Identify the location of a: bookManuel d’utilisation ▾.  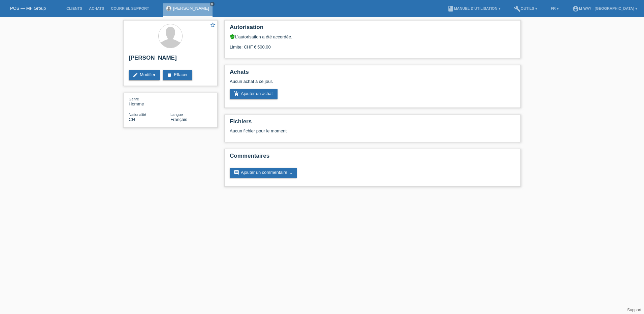
(474, 8).